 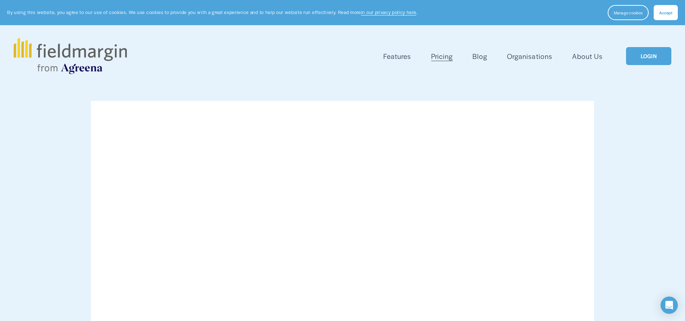 I want to click on a: LOGIN, so click(x=648, y=56).